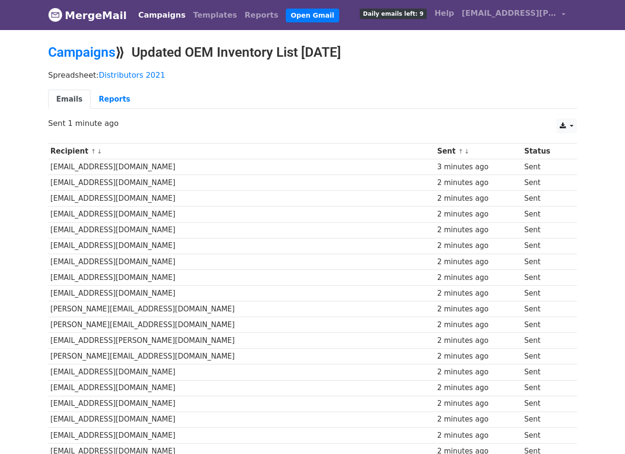 Image resolution: width=625 pixels, height=454 pixels. What do you see at coordinates (215, 15) in the screenshot?
I see `a: Templates` at bounding box center [215, 15].